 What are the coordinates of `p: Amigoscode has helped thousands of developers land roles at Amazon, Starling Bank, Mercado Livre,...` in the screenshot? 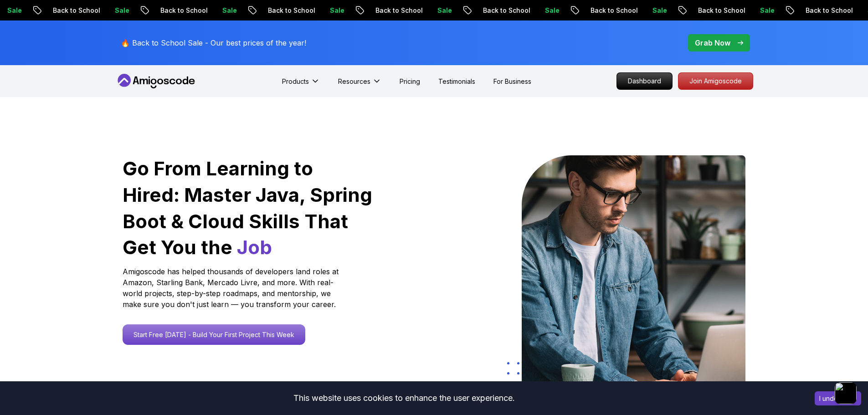 It's located at (232, 288).